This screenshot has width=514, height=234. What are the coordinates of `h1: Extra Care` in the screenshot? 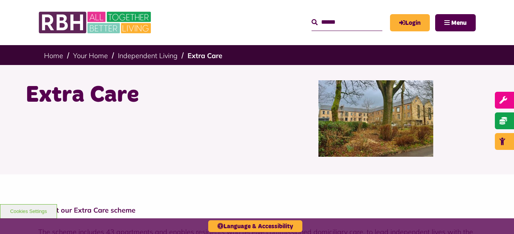 It's located at (139, 95).